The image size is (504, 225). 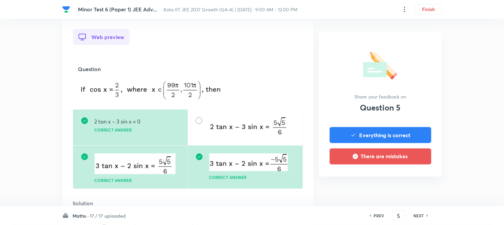 What do you see at coordinates (118, 122) in the screenshot?
I see `p: 2 tan x – 3 sin x = 0` at bounding box center [118, 122].